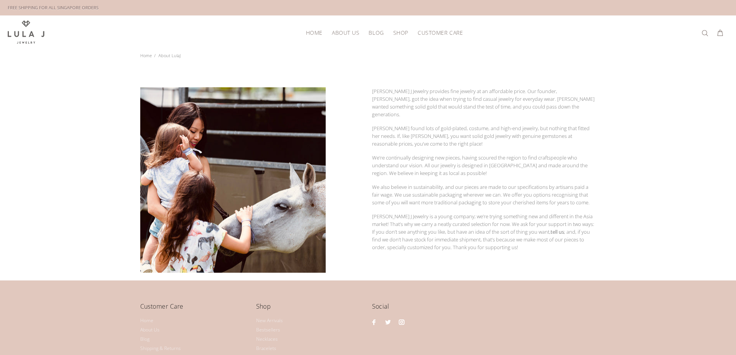  Describe the element at coordinates (53, 8) in the screenshot. I see `div: FREE SHIPPING FOR ALL SINGAPORE ORDERS` at that location.